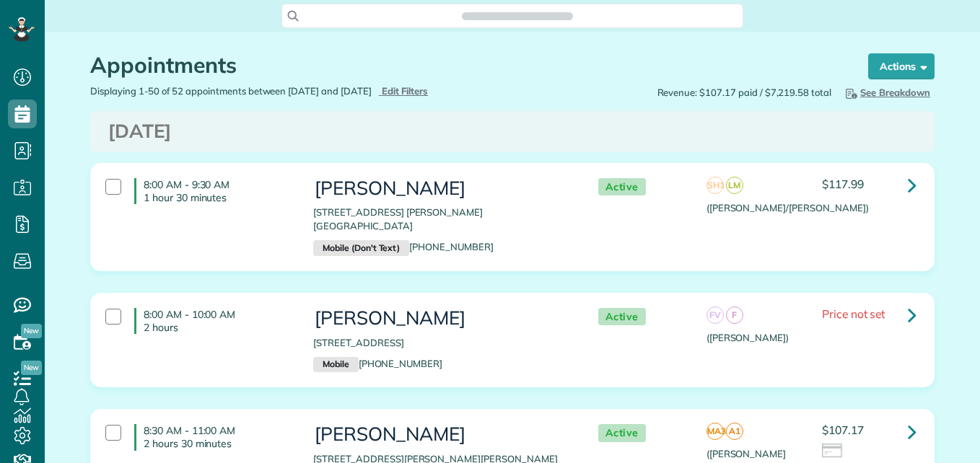 This screenshot has height=463, width=980. What do you see at coordinates (715, 185) in the screenshot?
I see `span: SH1` at bounding box center [715, 185].